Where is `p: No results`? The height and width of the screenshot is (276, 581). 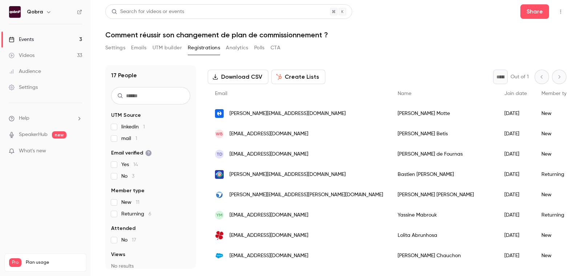
p: No results is located at coordinates (151, 267).